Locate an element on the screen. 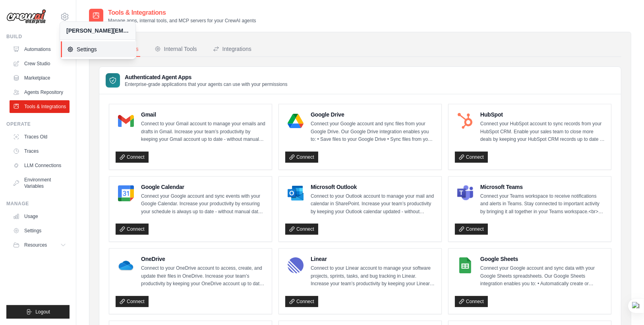 The width and height of the screenshot is (644, 325). div: Manage is located at coordinates (37, 203).